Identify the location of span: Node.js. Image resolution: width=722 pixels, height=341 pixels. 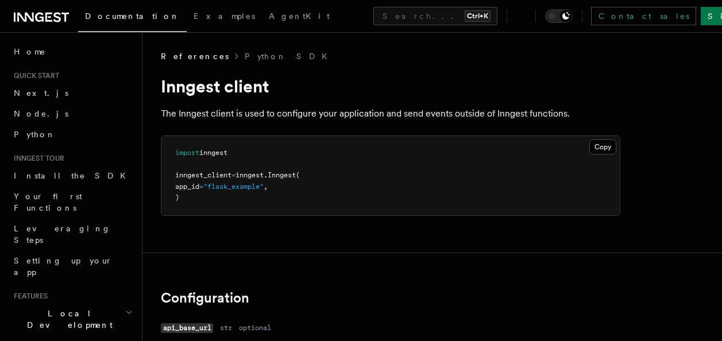
(41, 114).